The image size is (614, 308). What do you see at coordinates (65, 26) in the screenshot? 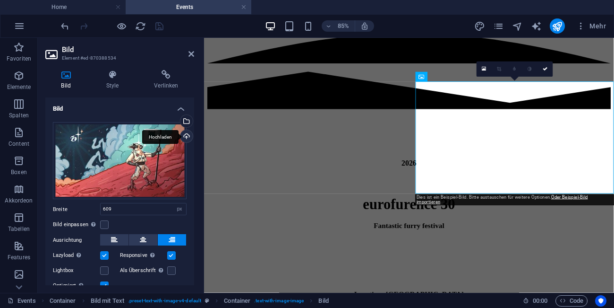
I see `i: Rückgängig: Text ändern (Strg+Z)` at bounding box center [65, 26].